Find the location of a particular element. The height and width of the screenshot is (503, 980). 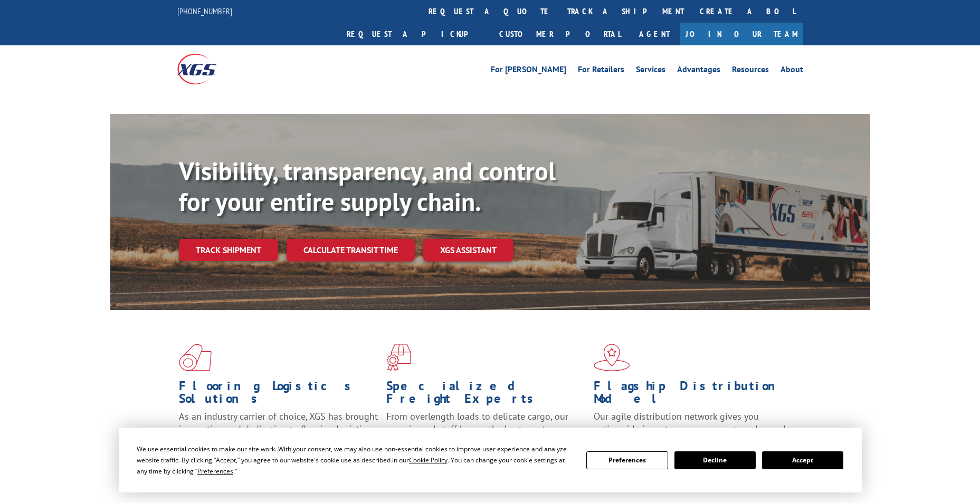

a: XGS ASSISTANT is located at coordinates (468, 250).